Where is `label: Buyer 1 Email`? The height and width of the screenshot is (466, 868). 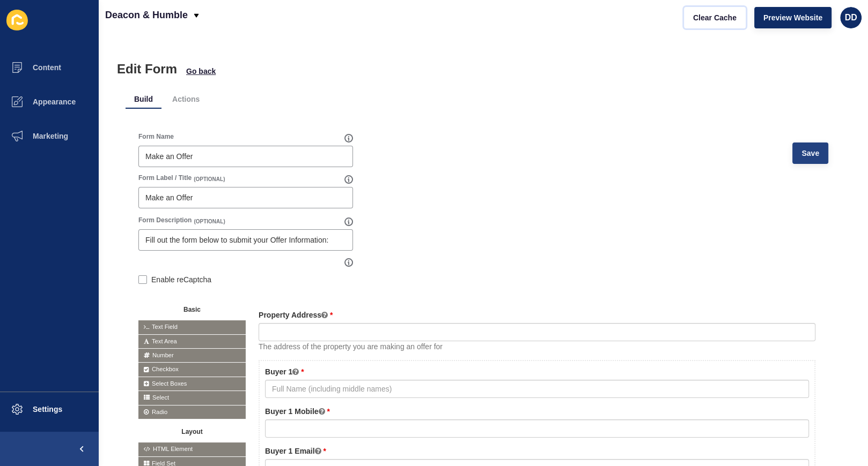
label: Buyer 1 Email is located at coordinates (296, 451).